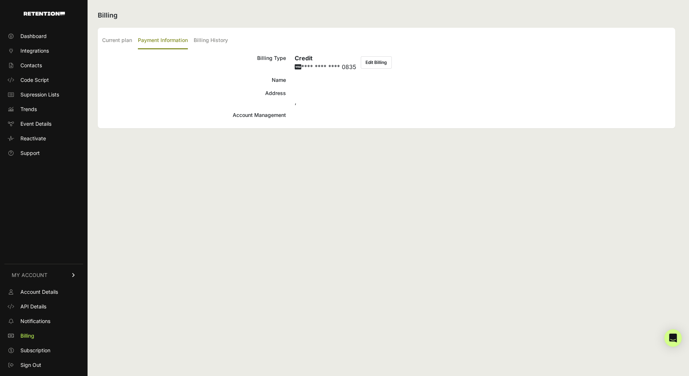 The image size is (689, 376). Describe the element at coordinates (39, 292) in the screenshot. I see `span: Account Details` at that location.